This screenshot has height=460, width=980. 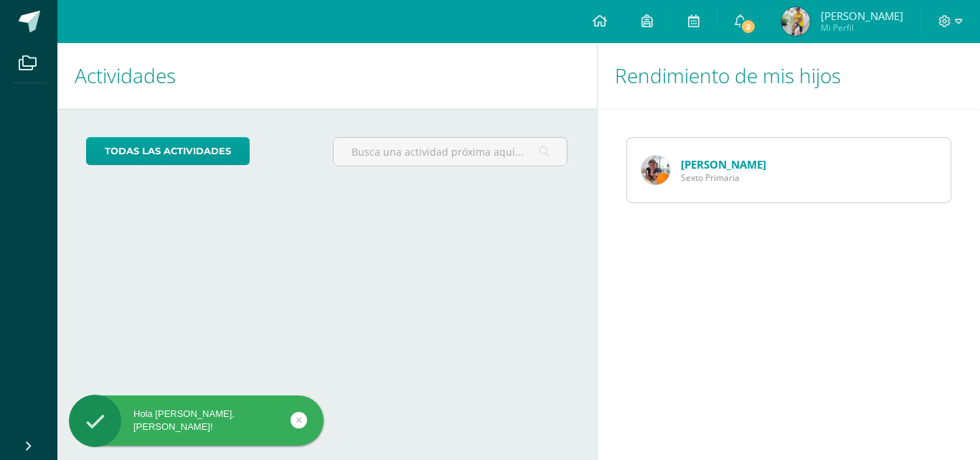 I want to click on span: Sexto Primaria, so click(x=724, y=177).